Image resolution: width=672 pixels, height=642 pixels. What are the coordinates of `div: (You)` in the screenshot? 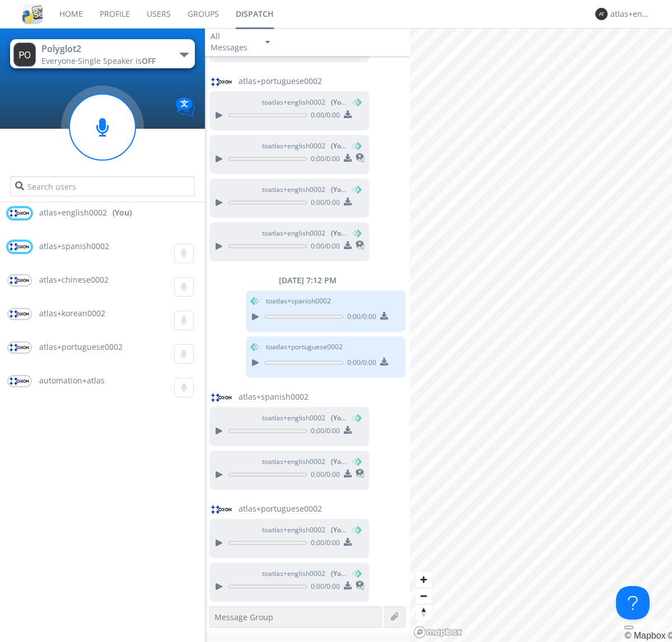 It's located at (122, 213).